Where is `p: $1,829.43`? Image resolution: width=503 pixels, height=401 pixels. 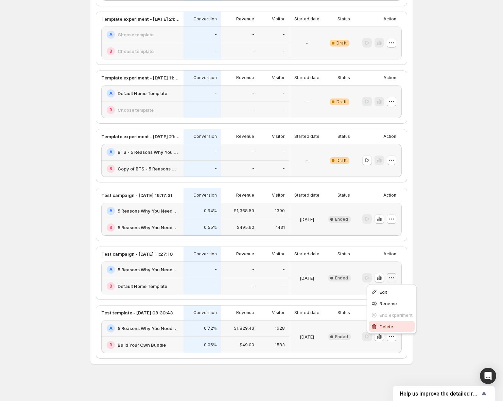 p: $1,829.43 is located at coordinates (244, 328).